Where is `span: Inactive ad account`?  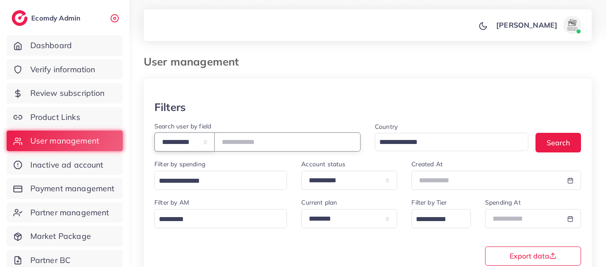 span: Inactive ad account is located at coordinates (67, 165).